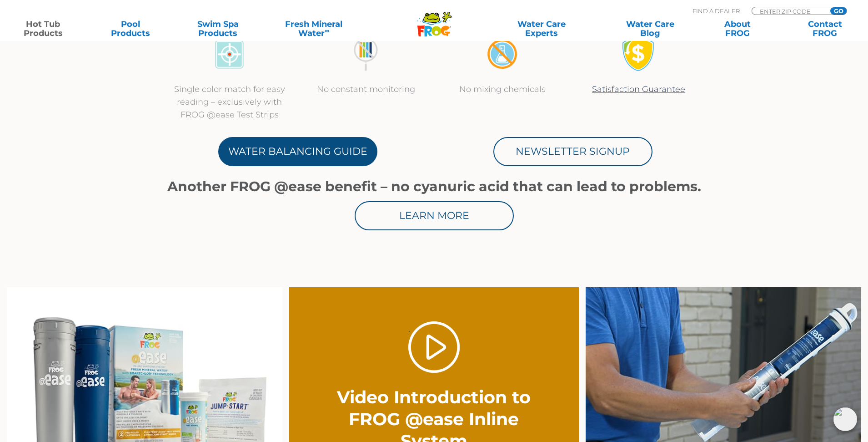  Describe the element at coordinates (366, 89) in the screenshot. I see `p: No constant monitoring` at that location.